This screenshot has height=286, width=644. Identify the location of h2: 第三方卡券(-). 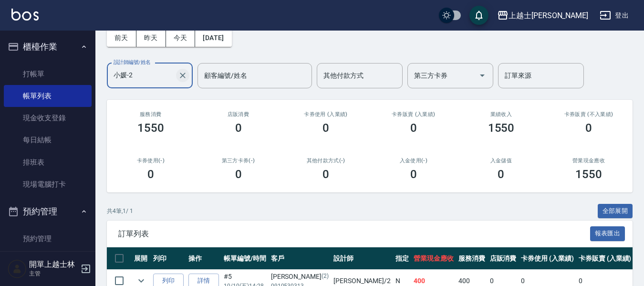
(238, 160).